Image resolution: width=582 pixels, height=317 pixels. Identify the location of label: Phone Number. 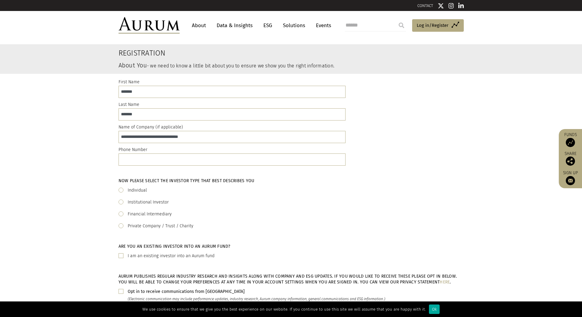
(133, 150).